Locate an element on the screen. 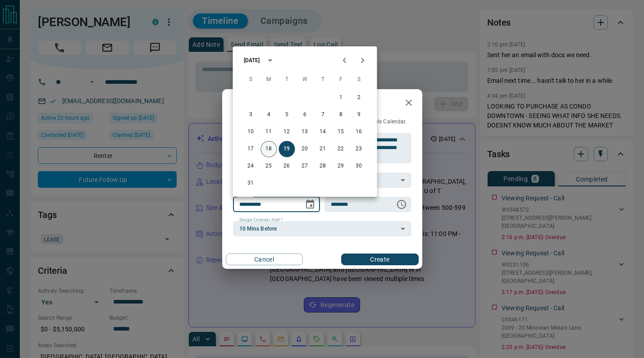  button: 24 is located at coordinates (251, 166).